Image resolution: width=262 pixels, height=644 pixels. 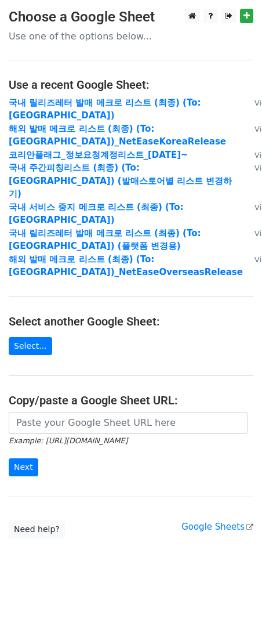 I want to click on h4: Use a recent Google Sheet:, so click(x=131, y=85).